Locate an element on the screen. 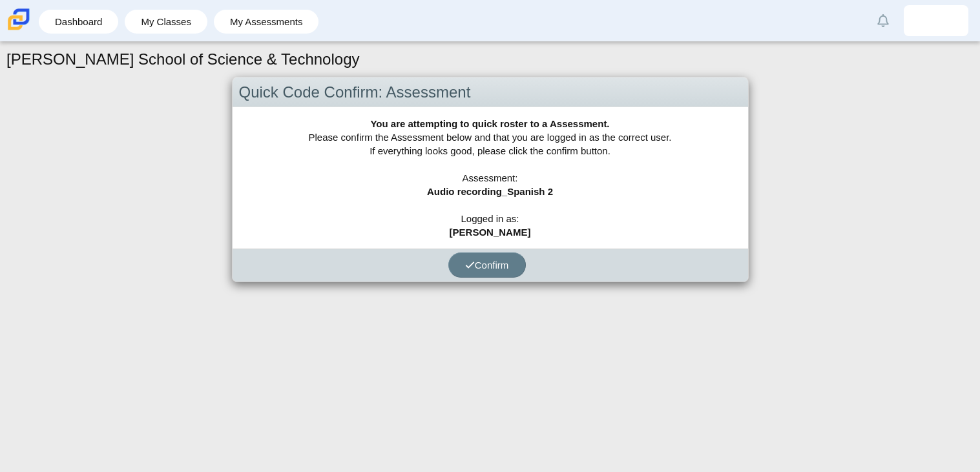 The image size is (980, 472). b: Audio recording_Spanish 2 is located at coordinates (490, 192).